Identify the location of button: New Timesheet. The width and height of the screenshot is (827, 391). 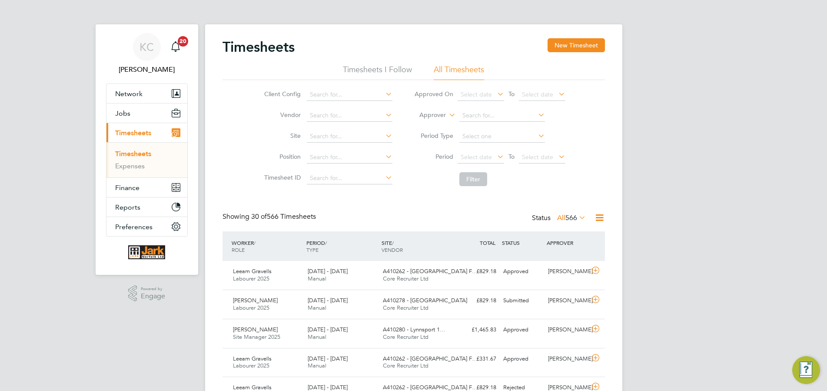
(577, 45).